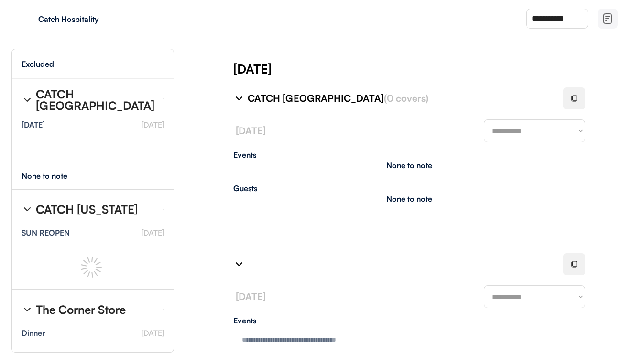  I want to click on img: file-02.svg, so click(608, 19).